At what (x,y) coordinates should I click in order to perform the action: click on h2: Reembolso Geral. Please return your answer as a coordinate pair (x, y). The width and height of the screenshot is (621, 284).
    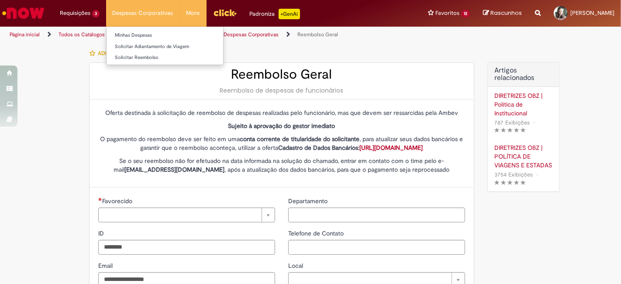
    Looking at the image, I should click on (282, 74).